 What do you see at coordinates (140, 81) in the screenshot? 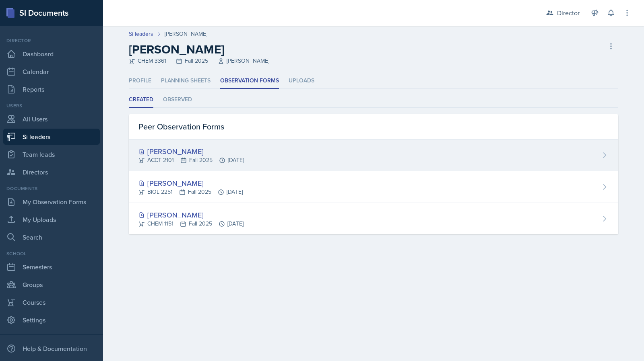
I see `li: Profile` at bounding box center [140, 81].